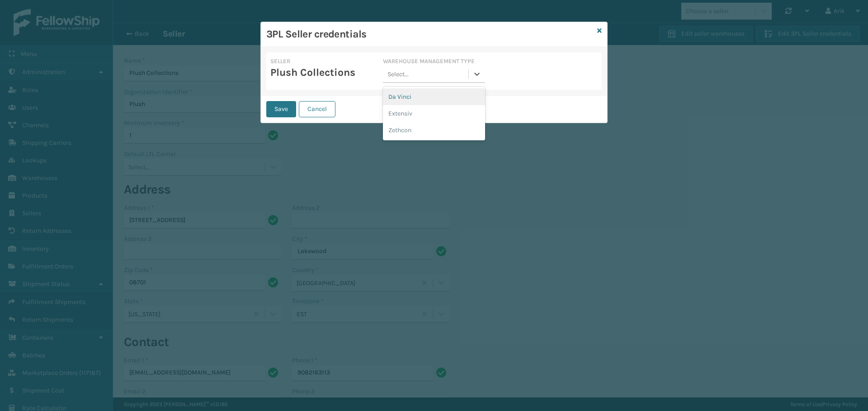 This screenshot has height=411, width=868. What do you see at coordinates (398, 74) in the screenshot?
I see `div: Select...` at bounding box center [398, 74].